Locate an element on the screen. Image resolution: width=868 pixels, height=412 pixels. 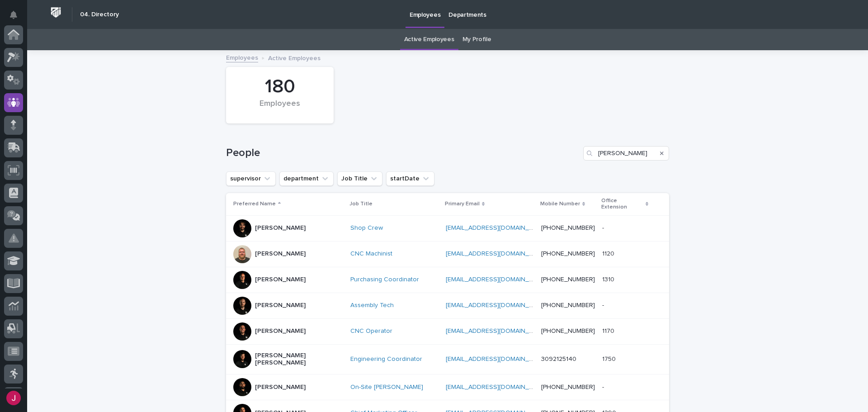
input: Search is located at coordinates (626, 153).